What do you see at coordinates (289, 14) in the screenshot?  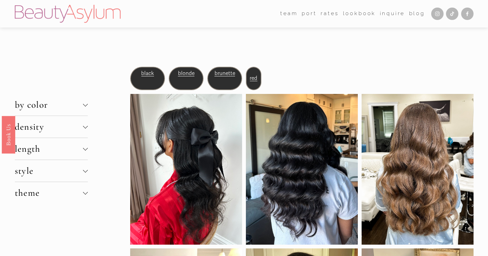 I see `a: folder dropdown` at bounding box center [289, 14].